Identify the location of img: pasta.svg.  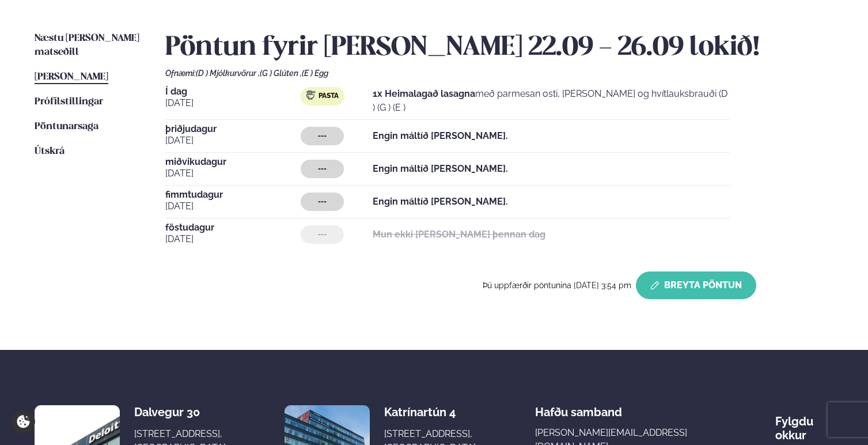
(311, 95).